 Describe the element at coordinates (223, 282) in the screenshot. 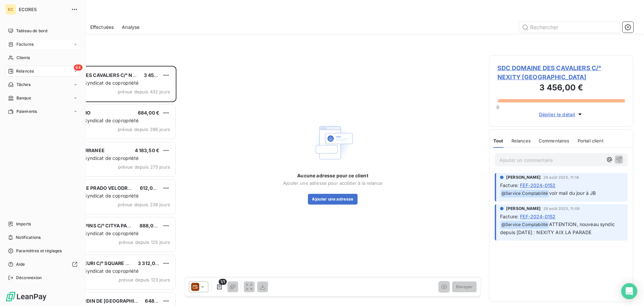

I see `span: 1/1` at that location.